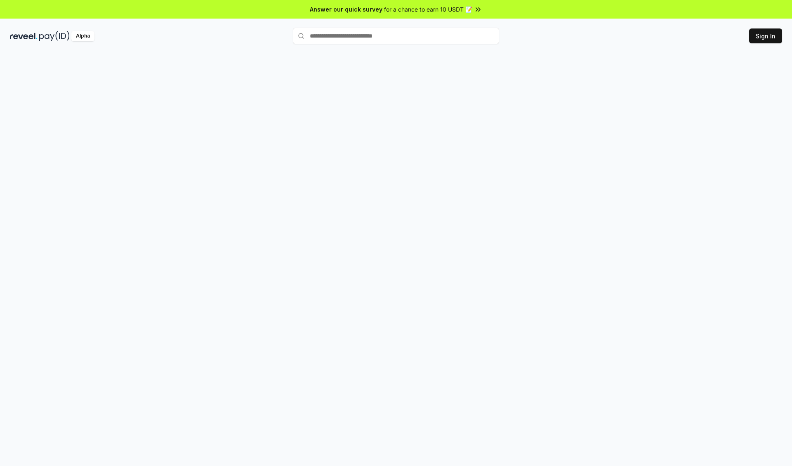  I want to click on img: pay_id, so click(54, 36).